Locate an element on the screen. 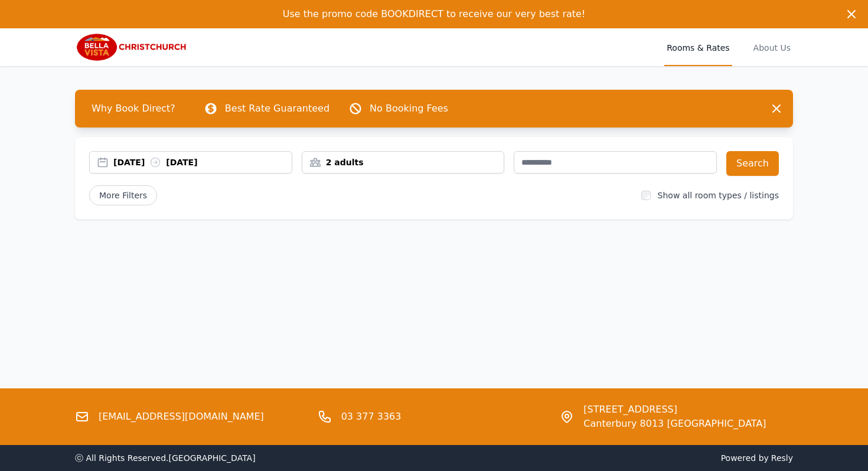  p: Best Rate Guaranteed is located at coordinates (277, 108).